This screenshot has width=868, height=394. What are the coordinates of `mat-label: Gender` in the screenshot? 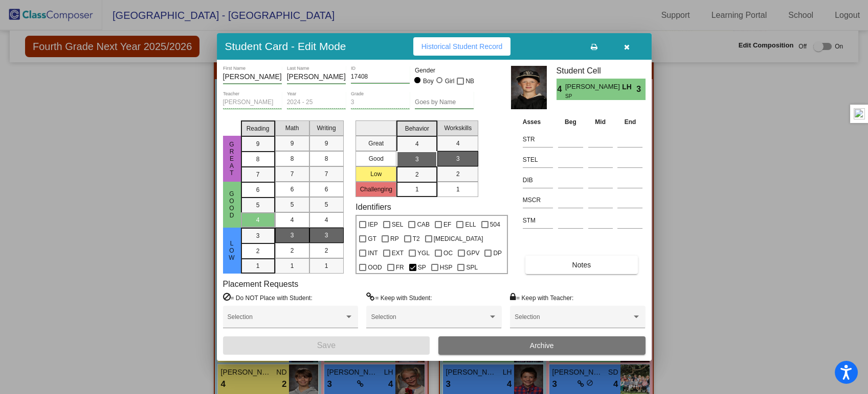 It's located at (444, 70).